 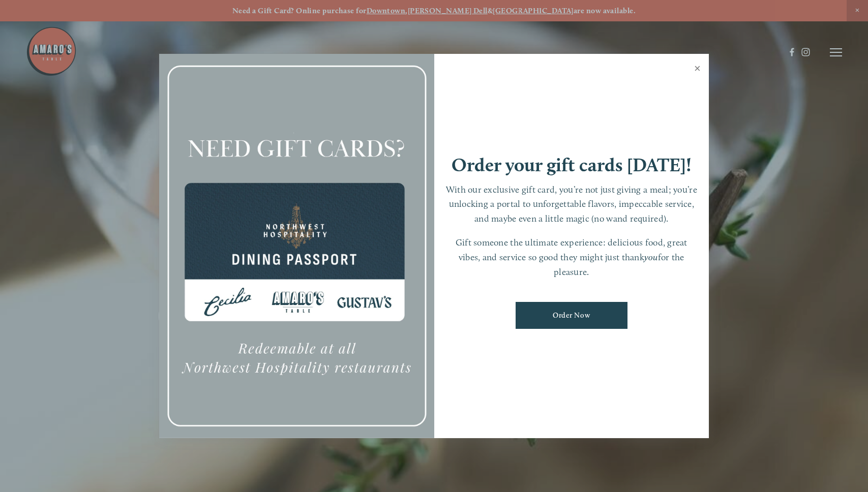 I want to click on a: Close, so click(x=697, y=69).